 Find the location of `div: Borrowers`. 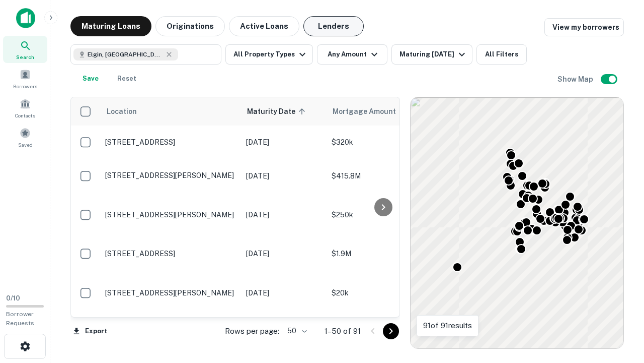

div: Borrowers is located at coordinates (25, 79).